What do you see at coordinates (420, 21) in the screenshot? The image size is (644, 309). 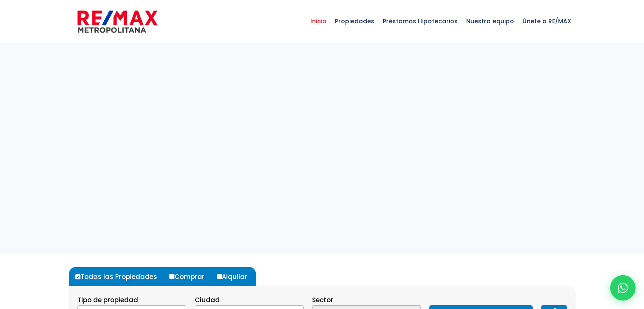 I see `span: Préstamos Hipotecarios` at bounding box center [420, 21].